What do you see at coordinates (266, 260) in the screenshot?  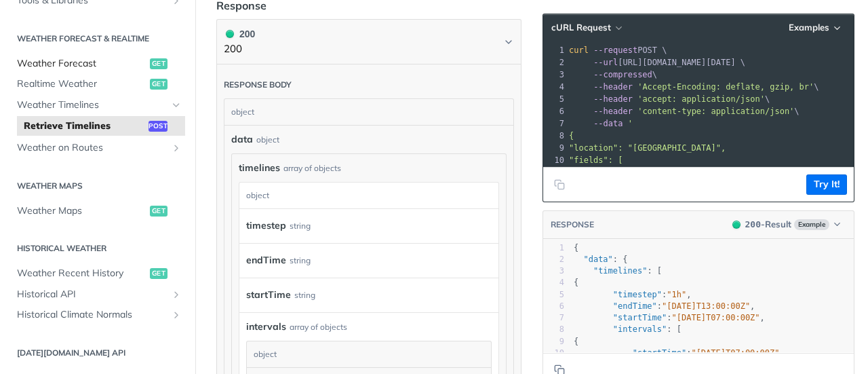 I see `label: endTime` at bounding box center [266, 260].